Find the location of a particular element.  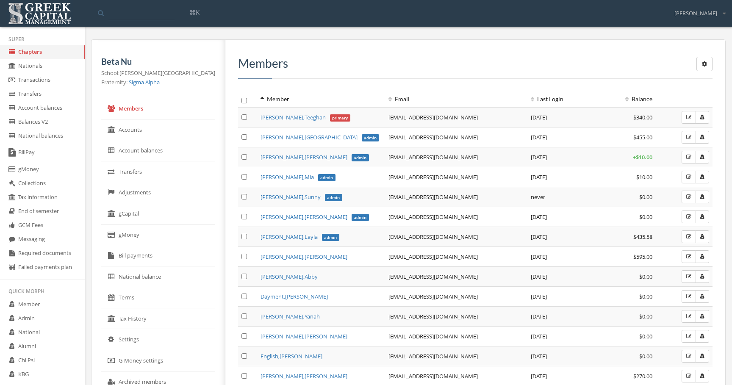

span: $270.00 is located at coordinates (643, 376).